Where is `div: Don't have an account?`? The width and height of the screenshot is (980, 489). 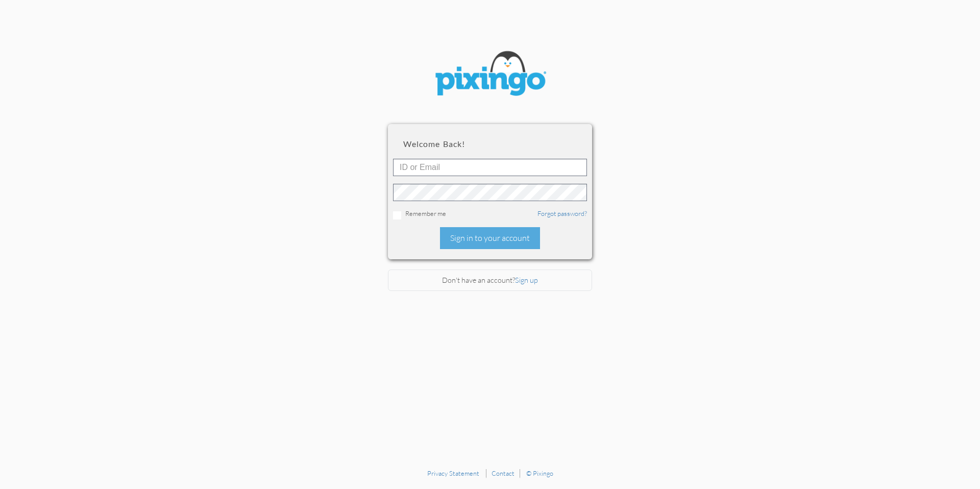
div: Don't have an account? is located at coordinates (490, 281).